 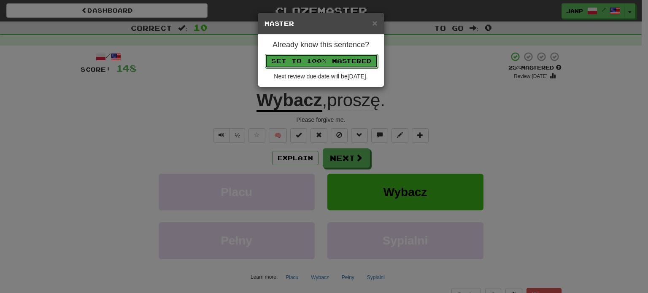 I want to click on button: Close, so click(x=374, y=23).